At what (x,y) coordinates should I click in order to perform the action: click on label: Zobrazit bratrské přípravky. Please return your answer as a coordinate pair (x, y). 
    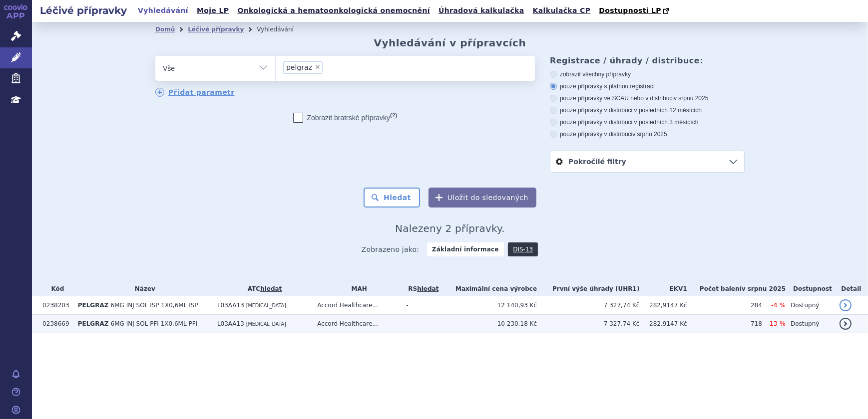
    Looking at the image, I should click on (345, 117).